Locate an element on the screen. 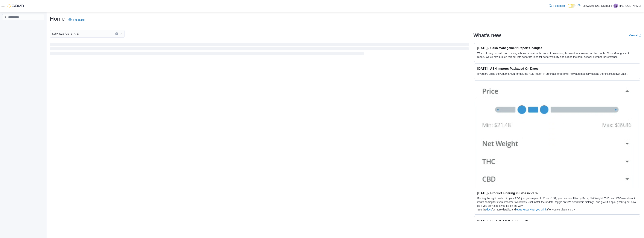  span: Loading is located at coordinates (260, 50).